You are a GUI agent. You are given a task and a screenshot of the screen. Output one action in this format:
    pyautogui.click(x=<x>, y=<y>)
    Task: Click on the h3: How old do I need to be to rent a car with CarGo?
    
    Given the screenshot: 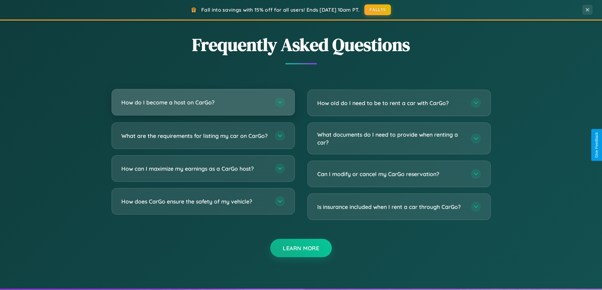 What is the action you would take?
    pyautogui.click(x=391, y=103)
    